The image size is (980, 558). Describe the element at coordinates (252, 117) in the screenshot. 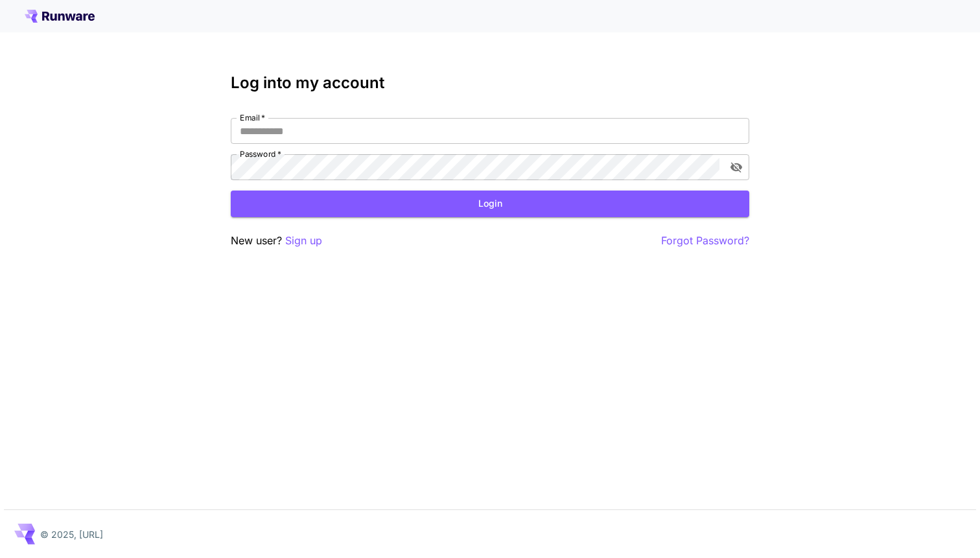

I see `label: Email` at that location.